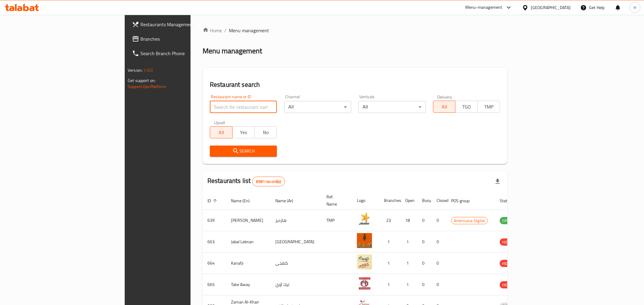  What do you see at coordinates (246, 181) in the screenshot?
I see `h2: Restaurants list` at bounding box center [246, 181].